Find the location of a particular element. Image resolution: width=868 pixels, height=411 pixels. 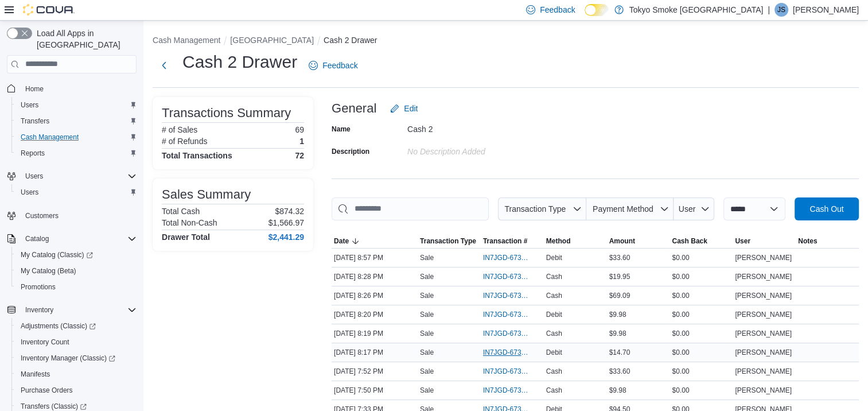

h6: # of Refunds is located at coordinates (184, 141).